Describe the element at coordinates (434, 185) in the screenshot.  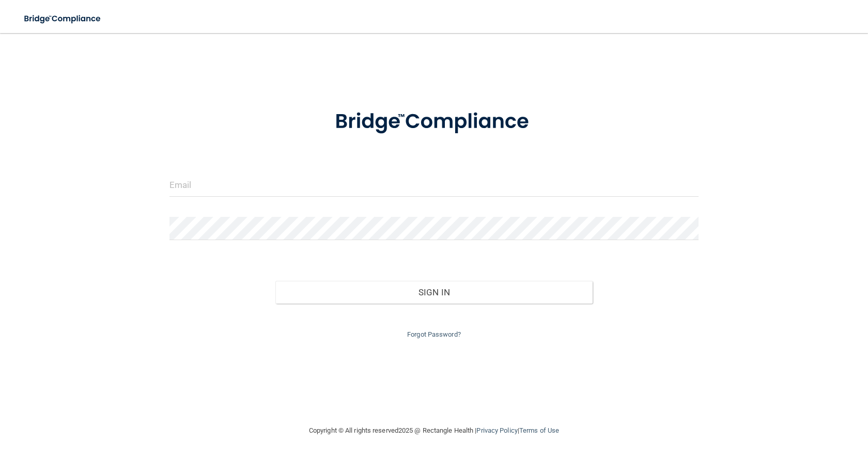
I see `input: Email` at that location.